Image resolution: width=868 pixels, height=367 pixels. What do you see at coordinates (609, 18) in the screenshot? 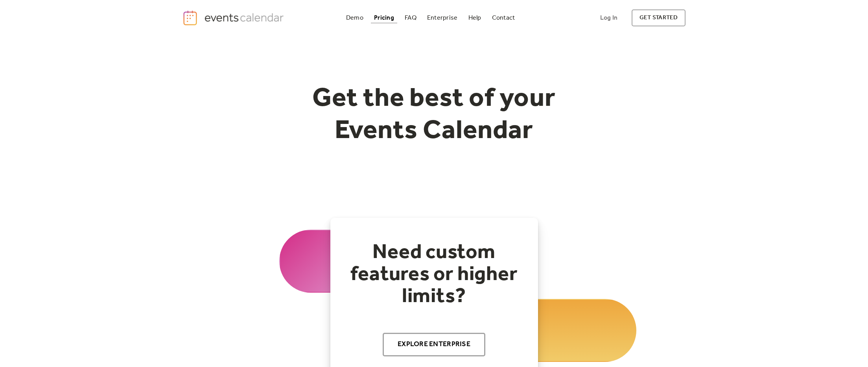
I see `a: Log In` at bounding box center [609, 18].